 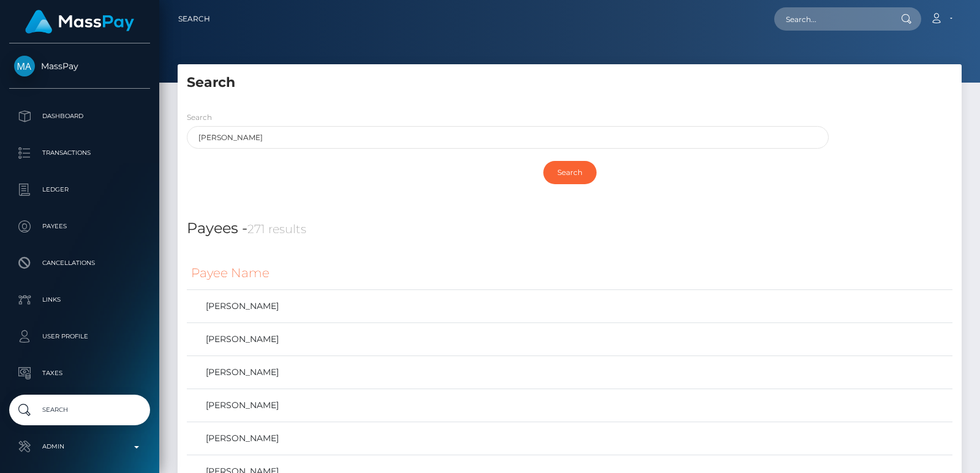 What do you see at coordinates (80, 263) in the screenshot?
I see `a: Cancellations` at bounding box center [80, 263].